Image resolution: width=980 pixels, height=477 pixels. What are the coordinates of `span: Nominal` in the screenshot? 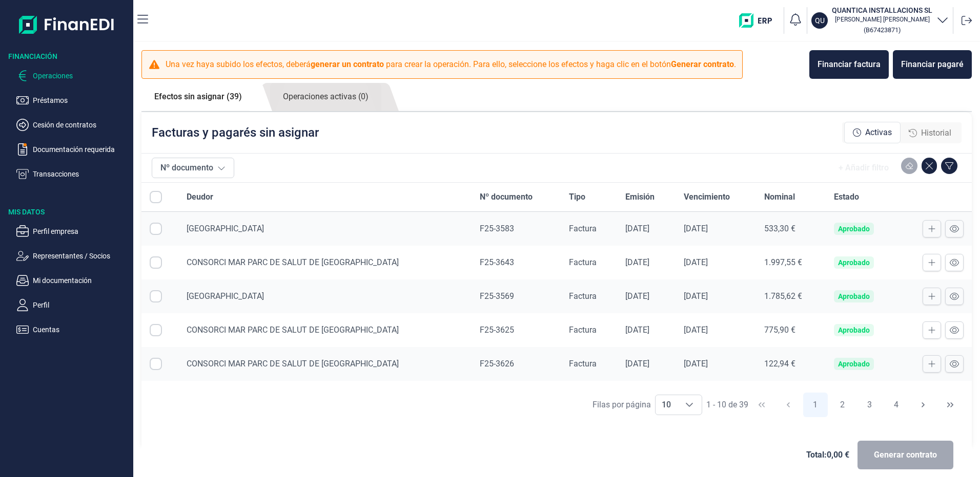 It's located at (780, 197).